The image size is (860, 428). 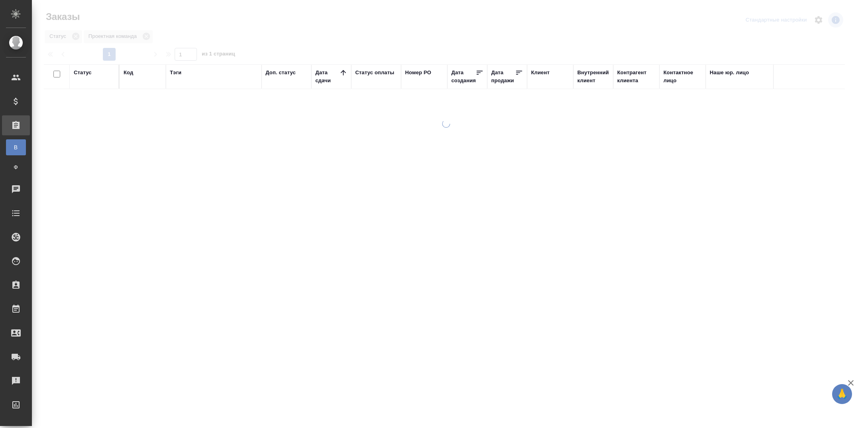 I want to click on div: Дата сдачи, so click(x=327, y=77).